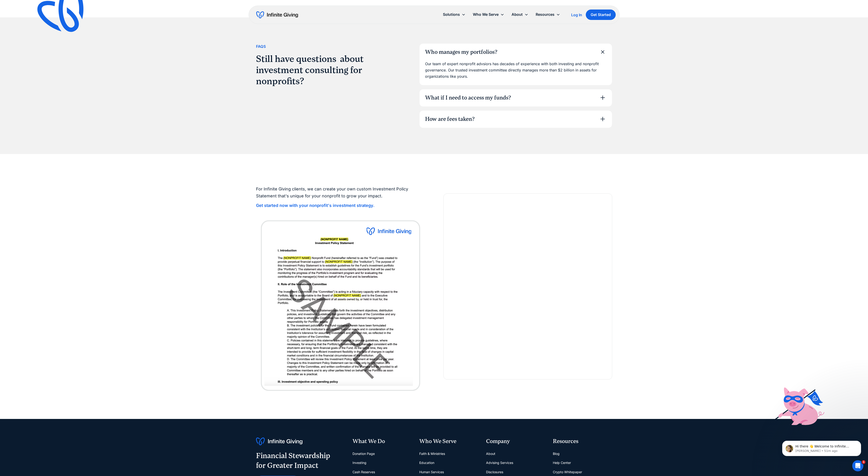  I want to click on a: Donation Page, so click(364, 454).